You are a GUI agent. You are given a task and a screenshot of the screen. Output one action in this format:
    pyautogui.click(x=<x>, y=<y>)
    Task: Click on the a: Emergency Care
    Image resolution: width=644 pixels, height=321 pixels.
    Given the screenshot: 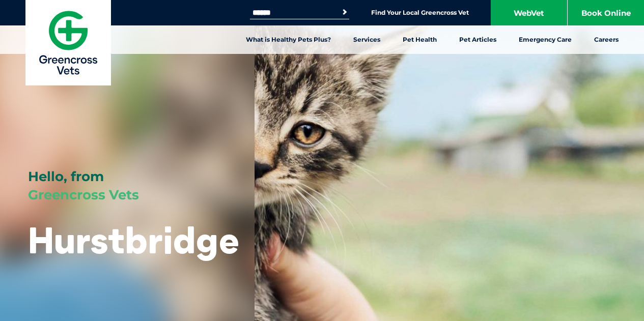 What is the action you would take?
    pyautogui.click(x=545, y=40)
    